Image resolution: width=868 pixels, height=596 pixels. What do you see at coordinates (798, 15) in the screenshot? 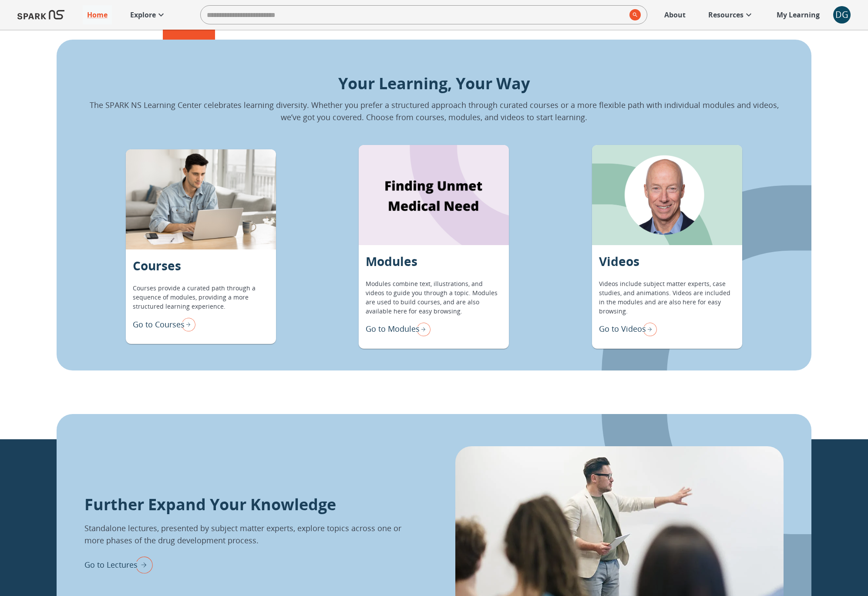
I see `p: My Learning` at bounding box center [798, 15].